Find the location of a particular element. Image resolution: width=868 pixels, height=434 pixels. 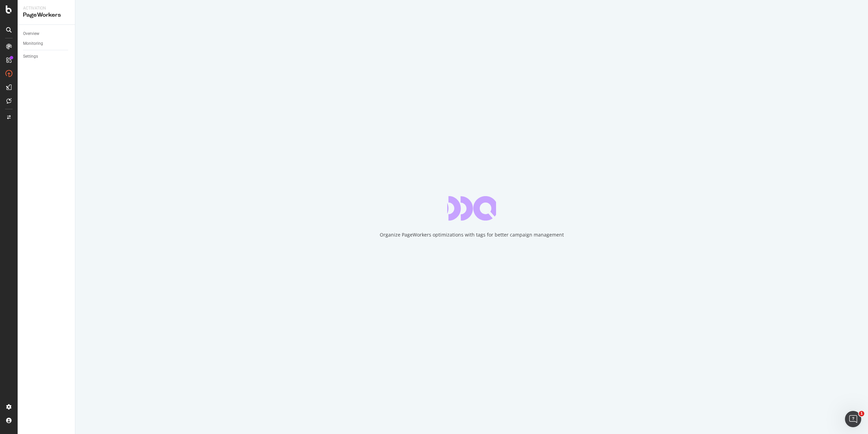

a: Settings is located at coordinates (47, 56).